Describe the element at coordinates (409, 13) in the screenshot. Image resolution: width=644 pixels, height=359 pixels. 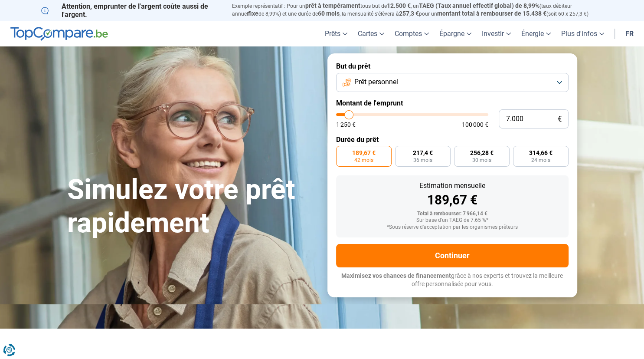
I see `span: 257,3 €` at that location.